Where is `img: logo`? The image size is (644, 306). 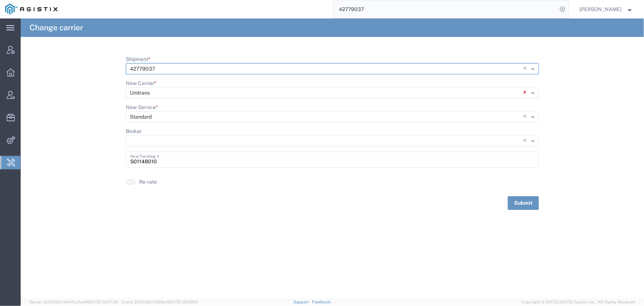 img: logo is located at coordinates (31, 9).